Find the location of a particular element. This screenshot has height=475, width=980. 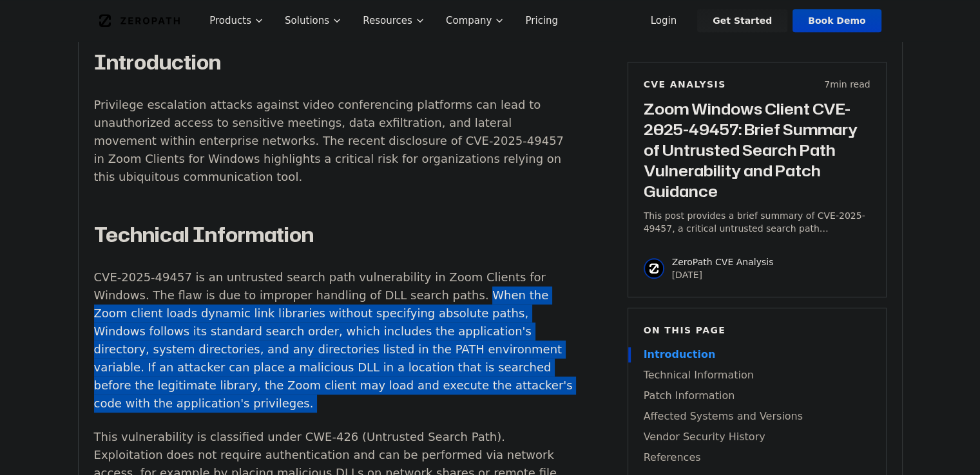

p: 7 min read is located at coordinates (846, 85).